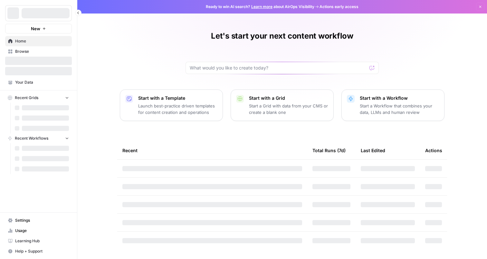 This screenshot has width=487, height=259. What do you see at coordinates (38, 82) in the screenshot?
I see `a: Your Data` at bounding box center [38, 82].